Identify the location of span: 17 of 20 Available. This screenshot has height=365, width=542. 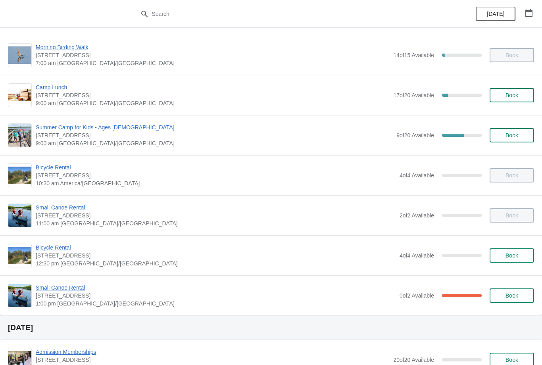
(414, 95).